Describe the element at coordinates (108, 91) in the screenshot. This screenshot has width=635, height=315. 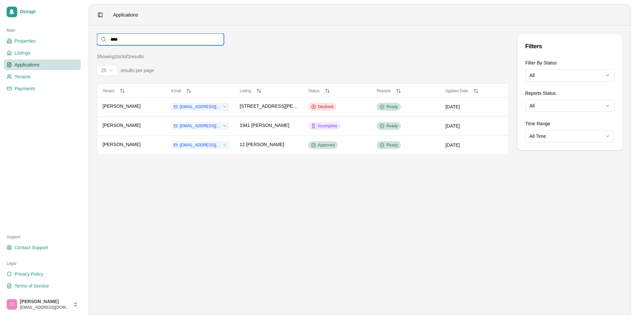
I see `span: Tenant` at that location.